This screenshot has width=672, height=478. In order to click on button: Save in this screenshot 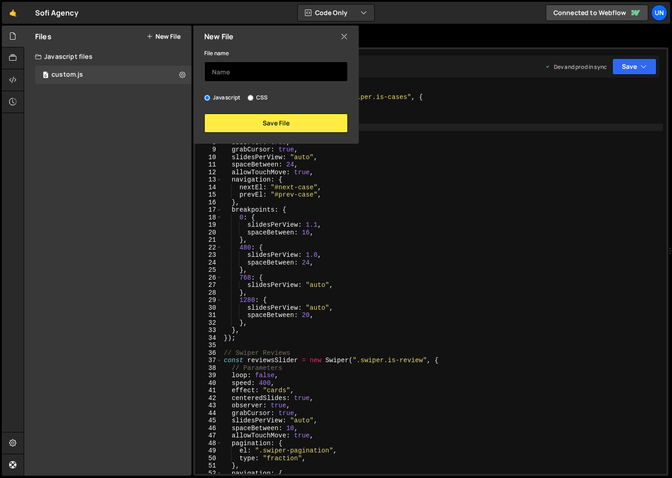, I will do `click(634, 67)`.